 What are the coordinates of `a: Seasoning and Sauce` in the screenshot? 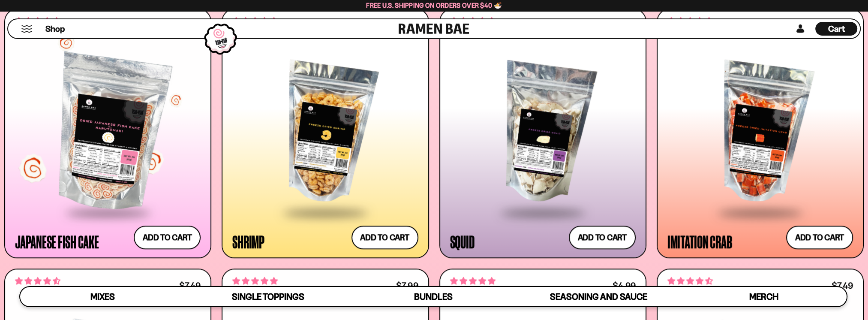 It's located at (599, 296).